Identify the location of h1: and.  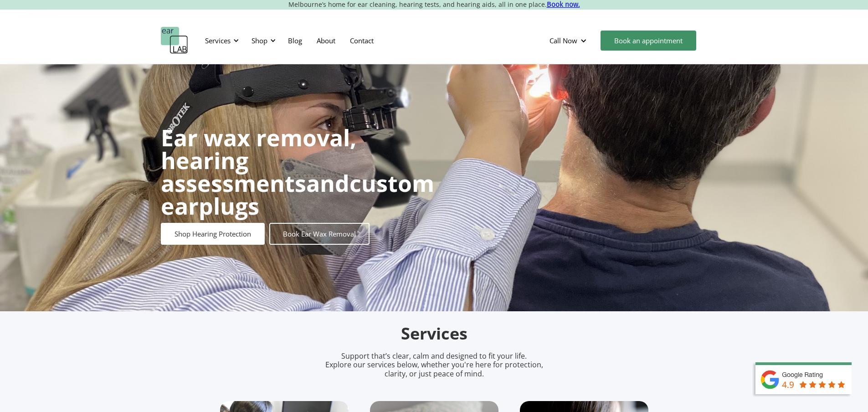
(298, 171).